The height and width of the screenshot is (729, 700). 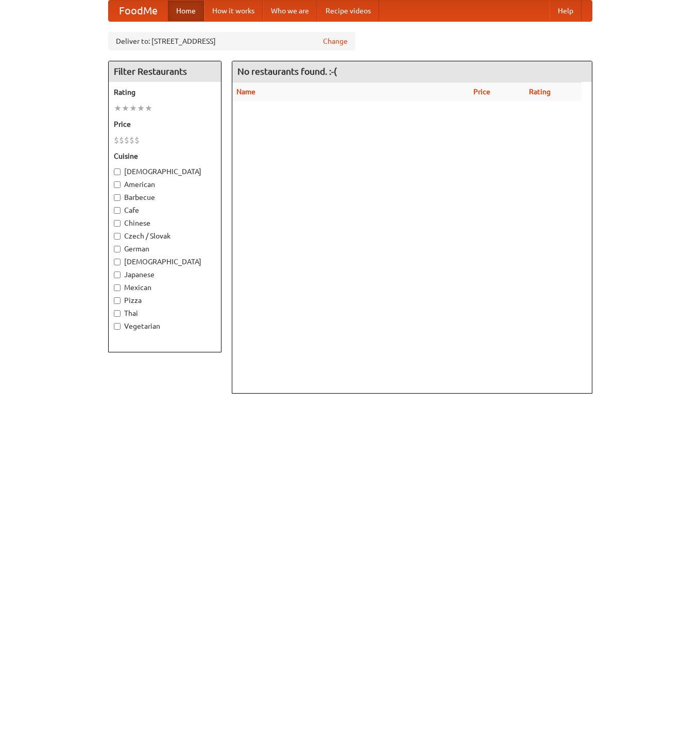 I want to click on a: FoodMe, so click(x=138, y=10).